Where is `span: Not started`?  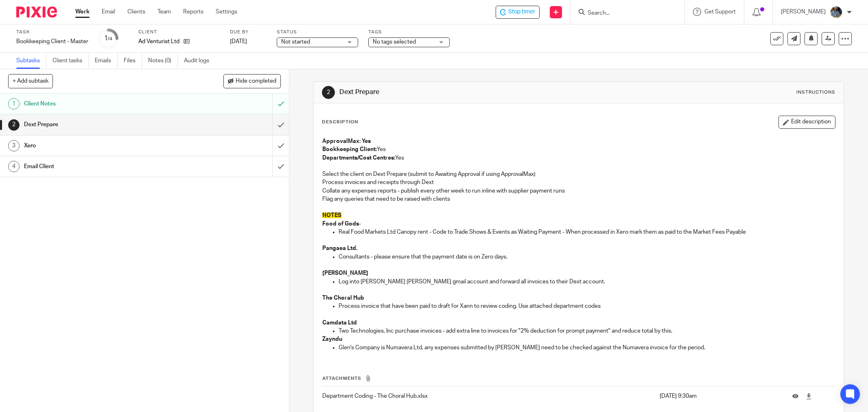
span: Not started is located at coordinates (295, 42).